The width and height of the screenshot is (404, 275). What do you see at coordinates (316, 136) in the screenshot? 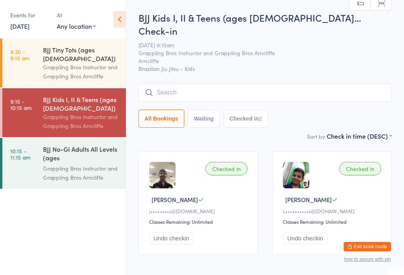
I see `label: Sort by` at bounding box center [316, 136].